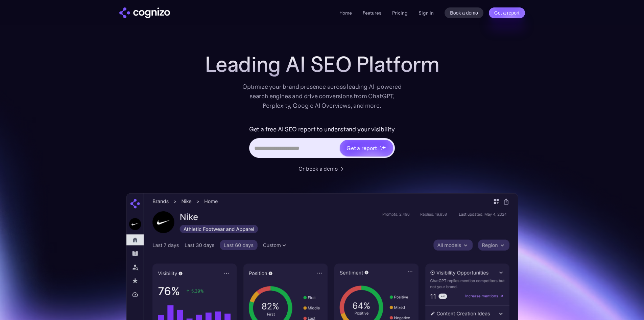 Image resolution: width=644 pixels, height=320 pixels. Describe the element at coordinates (400, 13) in the screenshot. I see `a: Pricing` at that location.